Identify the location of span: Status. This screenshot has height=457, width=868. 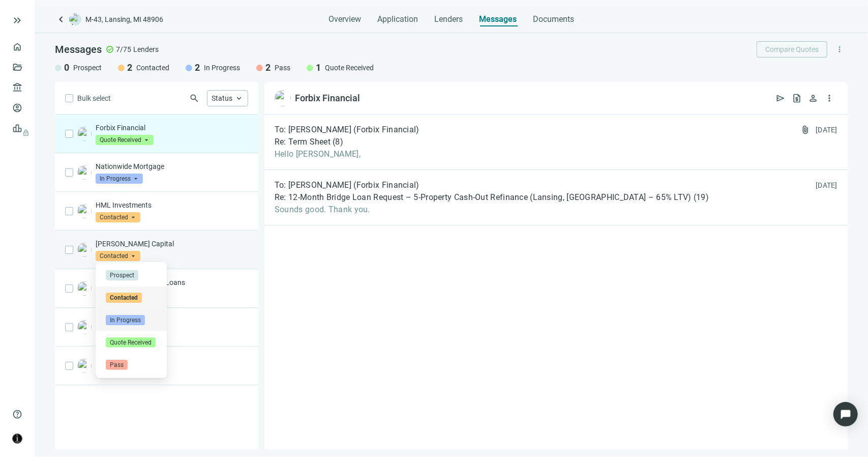
(222, 98).